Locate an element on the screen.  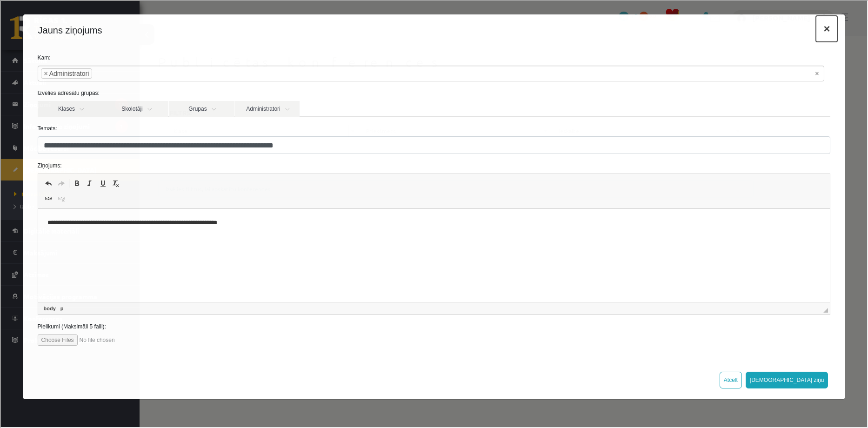
a: Повторить (Ctrl+Y) is located at coordinates (60, 182).